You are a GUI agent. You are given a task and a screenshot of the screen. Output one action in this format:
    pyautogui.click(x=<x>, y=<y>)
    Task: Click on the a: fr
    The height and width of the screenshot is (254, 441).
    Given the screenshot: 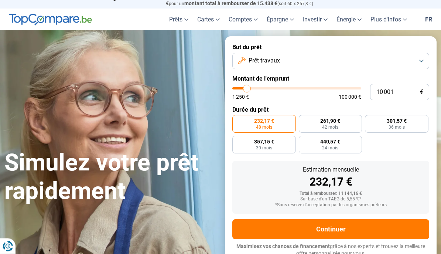 What is the action you would take?
    pyautogui.click(x=429, y=20)
    